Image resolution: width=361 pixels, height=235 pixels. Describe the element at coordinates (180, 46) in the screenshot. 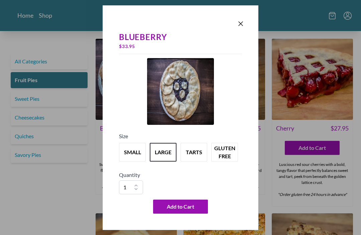

I see `div: $ 33.95` at that location.